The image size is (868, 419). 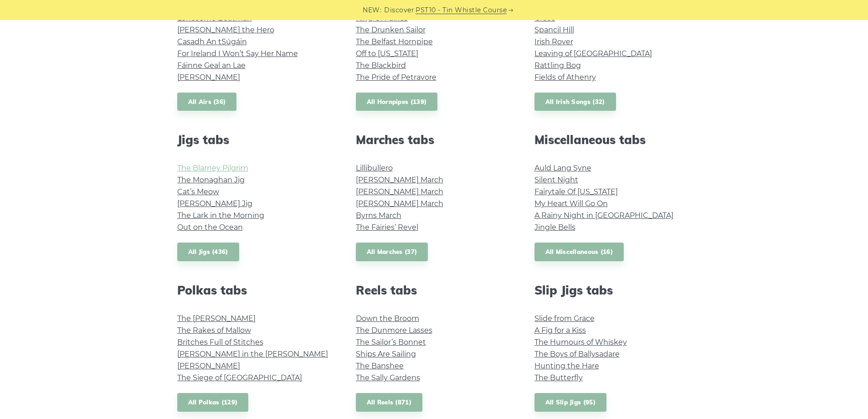 I want to click on a: Rattling Bog, so click(x=558, y=65).